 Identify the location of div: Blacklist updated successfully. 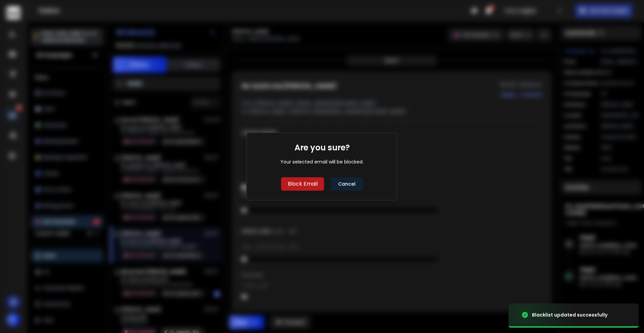
(570, 315).